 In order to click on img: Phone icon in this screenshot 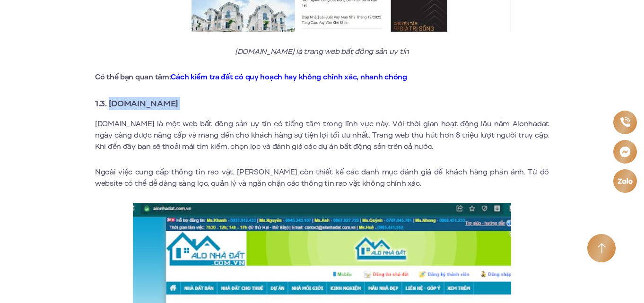, I will do `click(624, 122)`.